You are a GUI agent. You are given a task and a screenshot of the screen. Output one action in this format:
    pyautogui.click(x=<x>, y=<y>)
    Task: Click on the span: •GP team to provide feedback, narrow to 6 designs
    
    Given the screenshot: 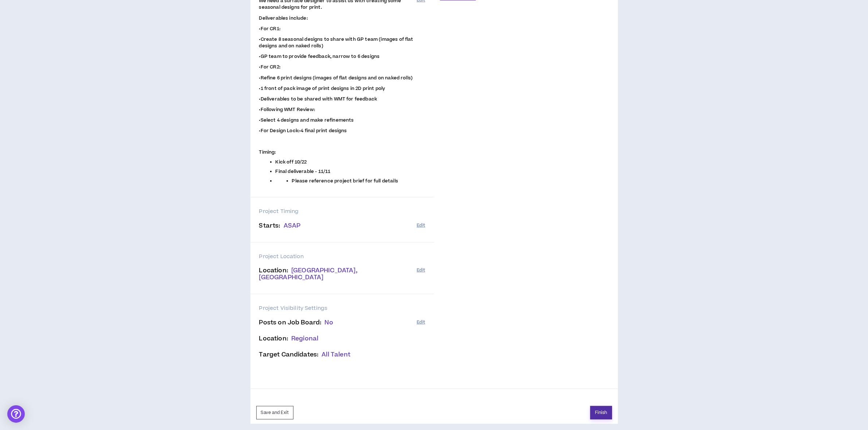 What is the action you would take?
    pyautogui.click(x=319, y=56)
    